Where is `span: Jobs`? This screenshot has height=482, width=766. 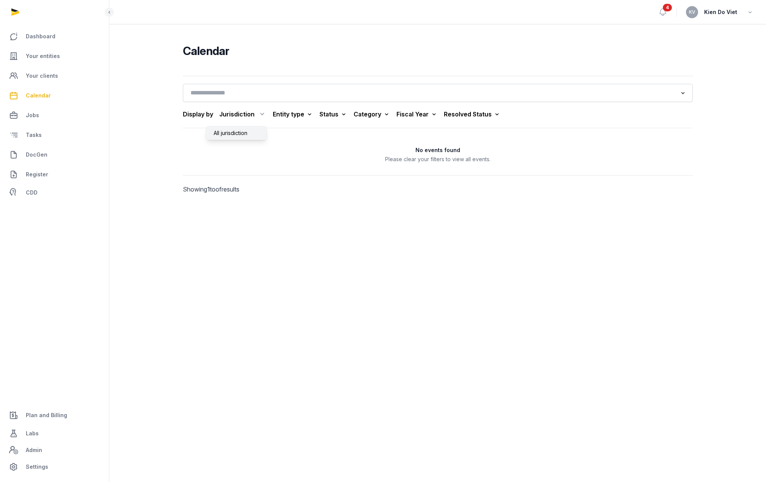
span: Jobs is located at coordinates (32, 115).